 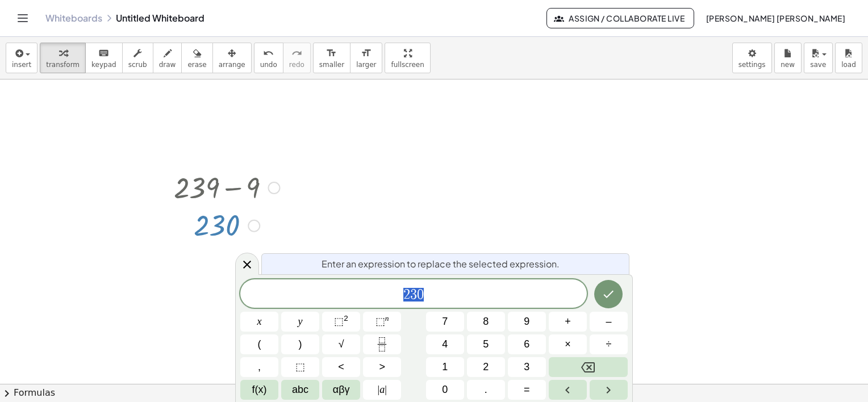 What do you see at coordinates (332, 65) in the screenshot?
I see `span: smaller` at bounding box center [332, 65].